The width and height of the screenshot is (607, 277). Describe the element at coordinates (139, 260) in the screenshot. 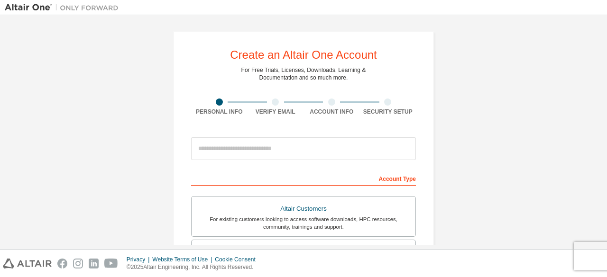

I see `div: Privacy` at that location.